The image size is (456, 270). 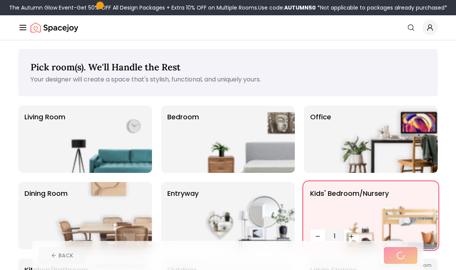 What do you see at coordinates (389, 139) in the screenshot?
I see `img: Office` at bounding box center [389, 139].